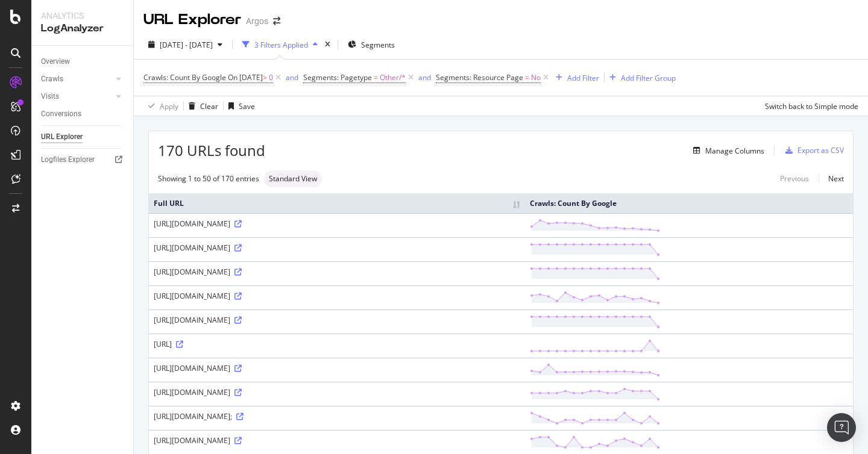 The width and height of the screenshot is (868, 454). What do you see at coordinates (820, 150) in the screenshot?
I see `div: Export as CSV` at bounding box center [820, 150].